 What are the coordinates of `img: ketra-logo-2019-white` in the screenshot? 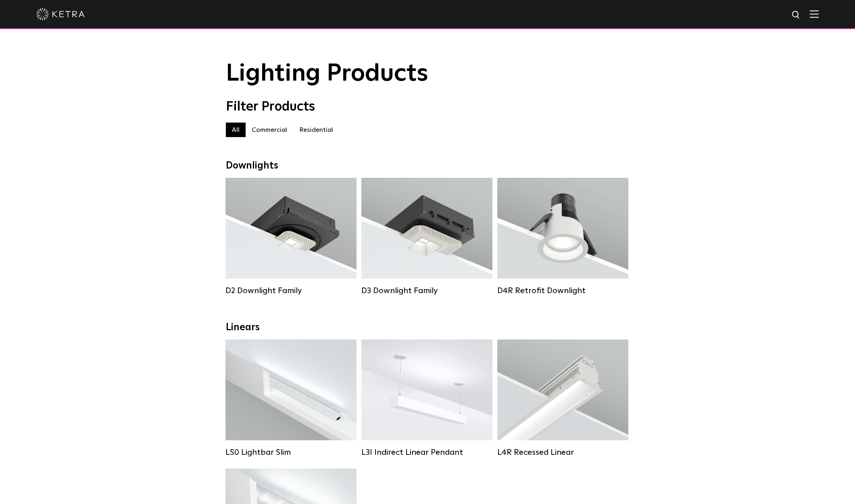 It's located at (60, 14).